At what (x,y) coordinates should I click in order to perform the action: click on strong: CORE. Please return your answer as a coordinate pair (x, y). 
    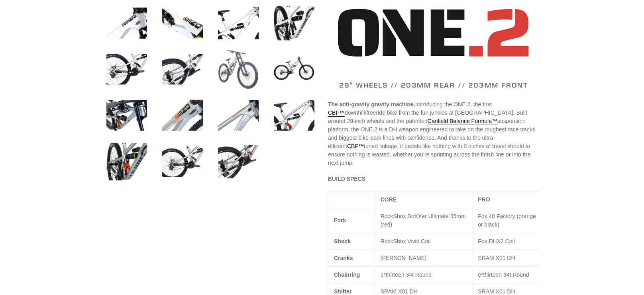
    Looking at the image, I should click on (389, 200).